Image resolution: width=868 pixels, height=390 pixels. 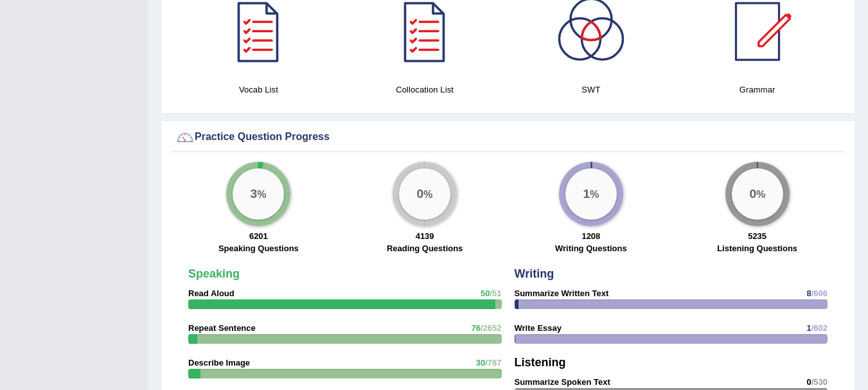 What do you see at coordinates (476, 328) in the screenshot?
I see `span: 76` at bounding box center [476, 328].